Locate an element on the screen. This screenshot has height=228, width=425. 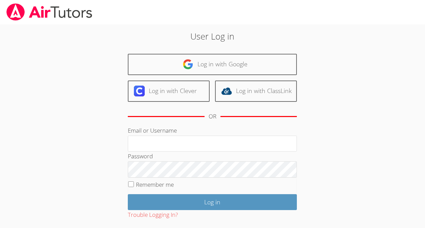
h2: User Log in is located at coordinates (212, 36).